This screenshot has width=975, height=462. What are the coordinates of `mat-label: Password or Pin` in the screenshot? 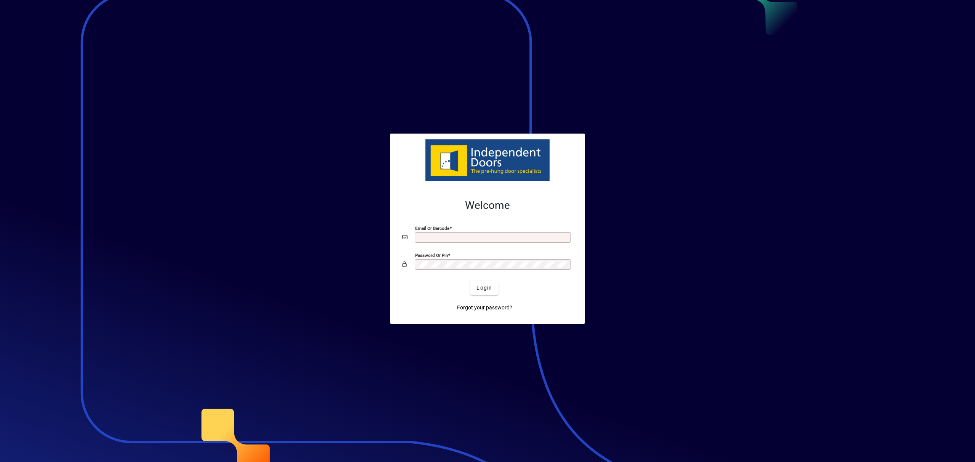 It's located at (431, 255).